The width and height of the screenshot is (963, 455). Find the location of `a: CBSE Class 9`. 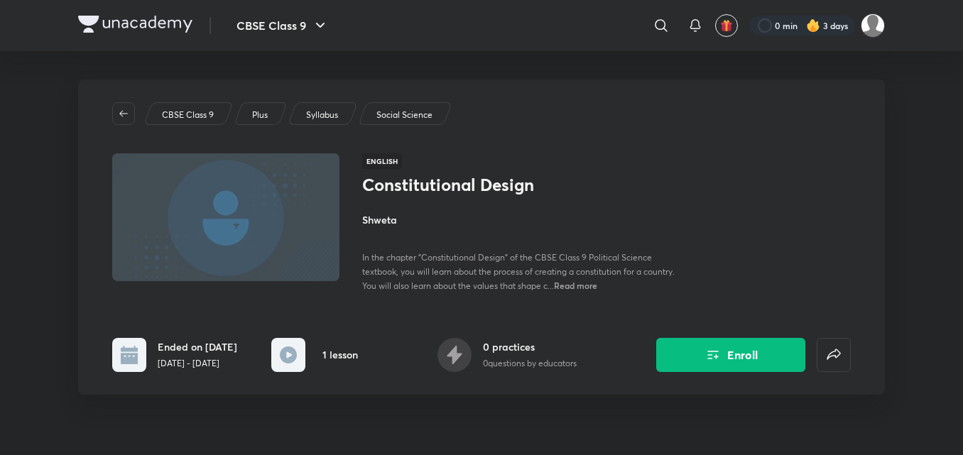

a: CBSE Class 9 is located at coordinates (188, 115).